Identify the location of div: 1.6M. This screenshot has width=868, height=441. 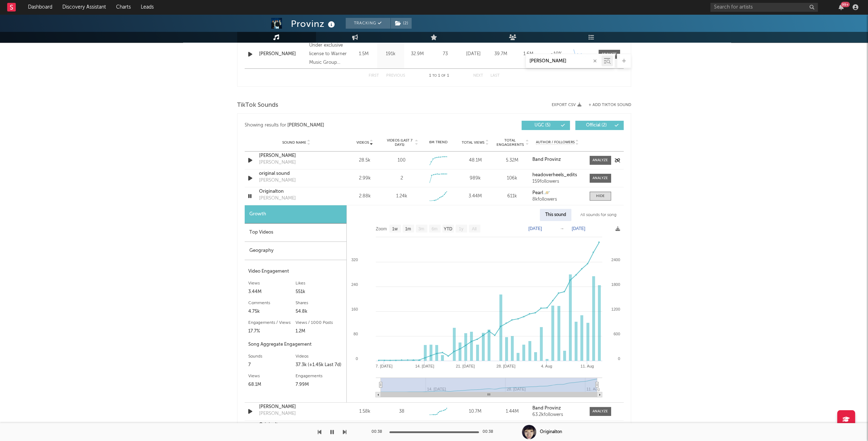
(528, 54).